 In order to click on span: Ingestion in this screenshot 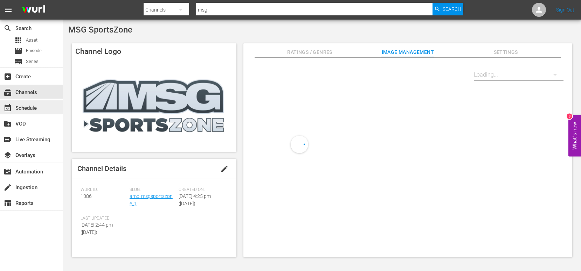, I will do `click(8, 188)`.